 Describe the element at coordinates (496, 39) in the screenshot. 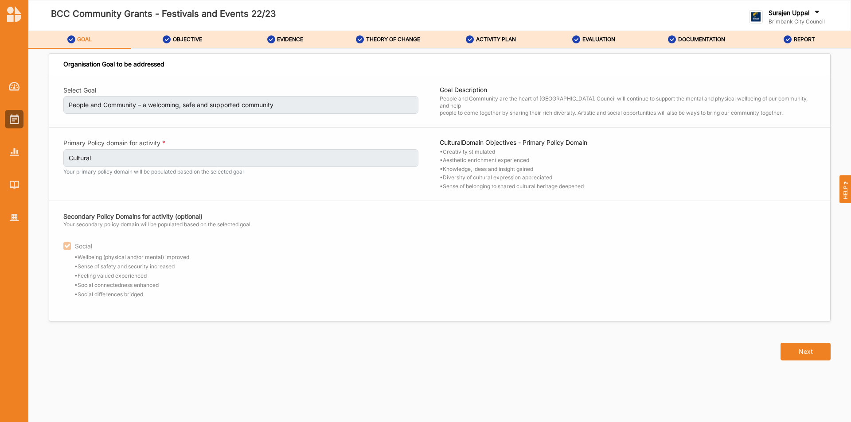

I see `label: ACTIVITY PLAN` at that location.